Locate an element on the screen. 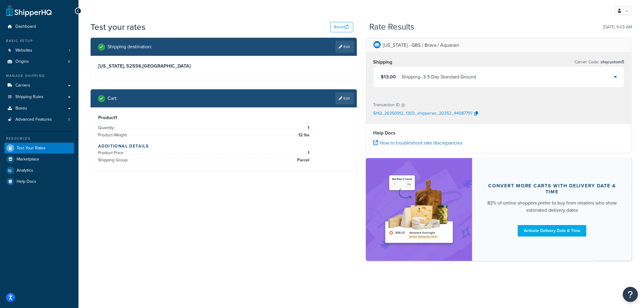 The width and height of the screenshot is (644, 308). a: Marketplace is located at coordinates (39, 159).